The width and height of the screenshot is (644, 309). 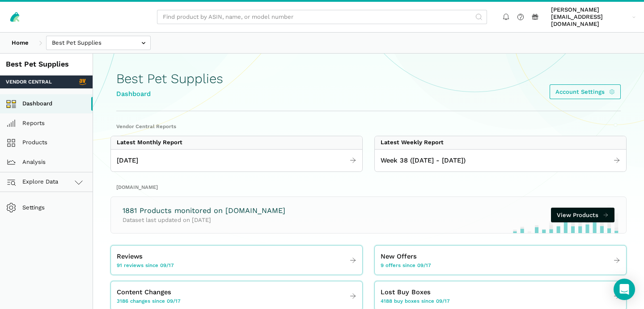 What do you see at coordinates (412, 142) in the screenshot?
I see `div: Latest Weekly Report` at bounding box center [412, 142].